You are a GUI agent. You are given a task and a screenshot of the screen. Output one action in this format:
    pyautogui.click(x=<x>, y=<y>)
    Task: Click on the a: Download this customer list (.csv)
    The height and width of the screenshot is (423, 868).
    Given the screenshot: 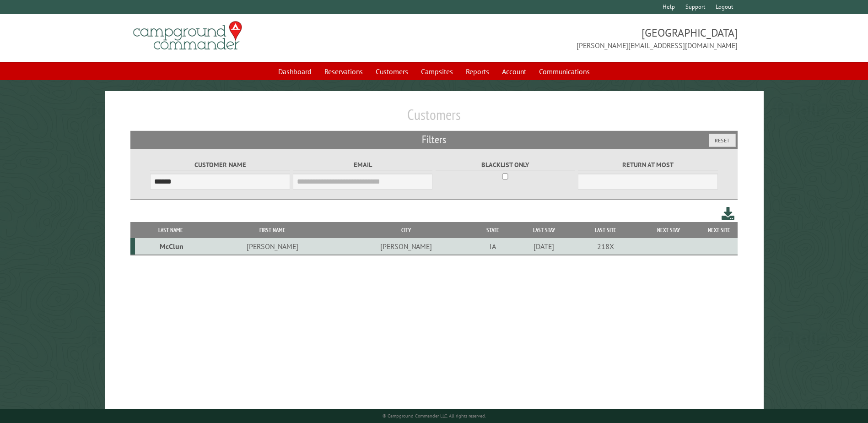 What is the action you would take?
    pyautogui.click(x=728, y=213)
    